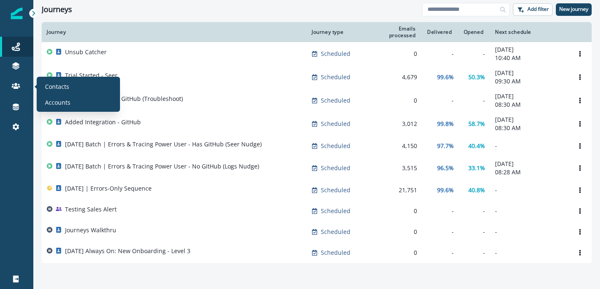 The image size is (600, 289). What do you see at coordinates (474, 32) in the screenshot?
I see `div: Opened` at bounding box center [474, 32].